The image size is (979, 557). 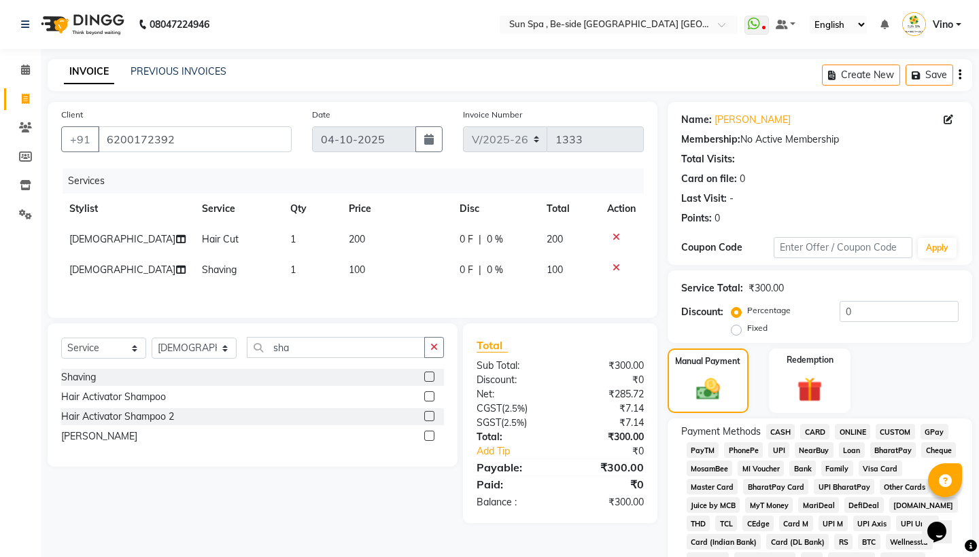 I want to click on label: Percentage, so click(x=769, y=311).